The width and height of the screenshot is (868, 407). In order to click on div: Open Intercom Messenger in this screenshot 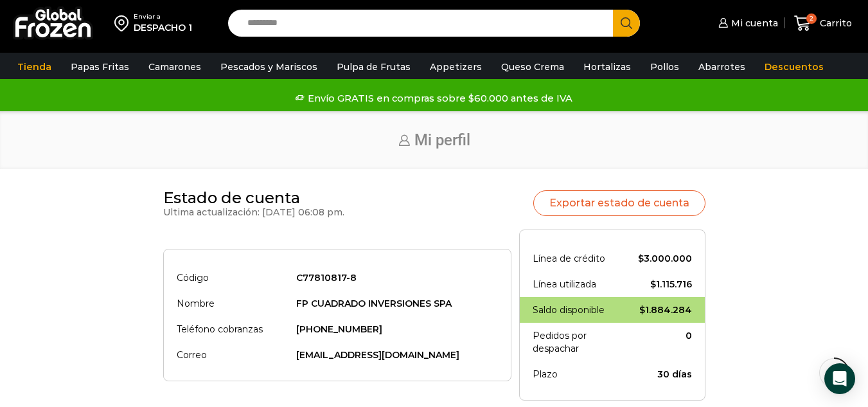, I will do `click(840, 379)`.